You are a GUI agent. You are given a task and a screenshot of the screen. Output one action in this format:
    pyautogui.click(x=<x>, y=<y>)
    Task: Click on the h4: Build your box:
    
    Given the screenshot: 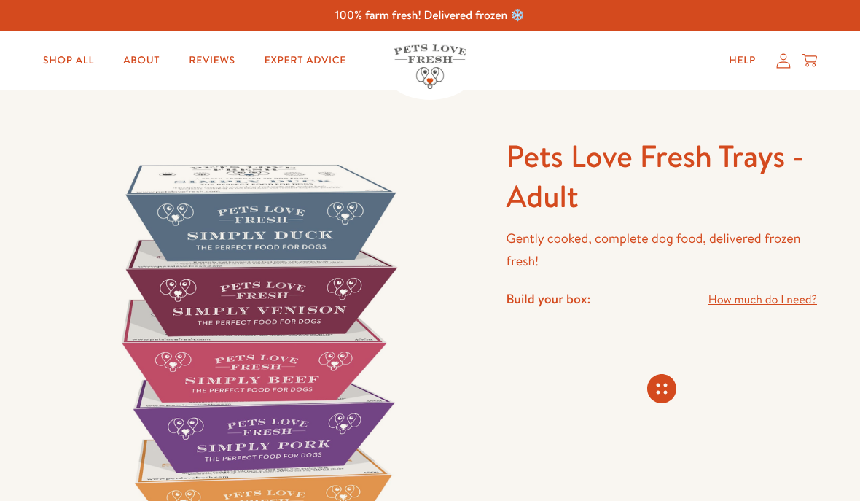 What is the action you would take?
    pyautogui.click(x=548, y=298)
    